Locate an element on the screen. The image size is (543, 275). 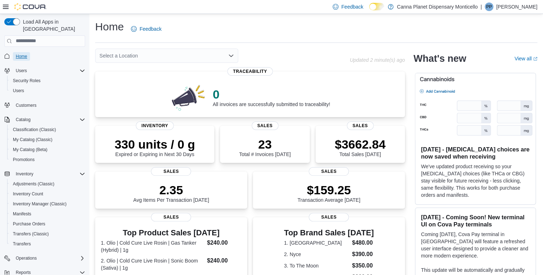
dd: $350.00 is located at coordinates (363, 266).